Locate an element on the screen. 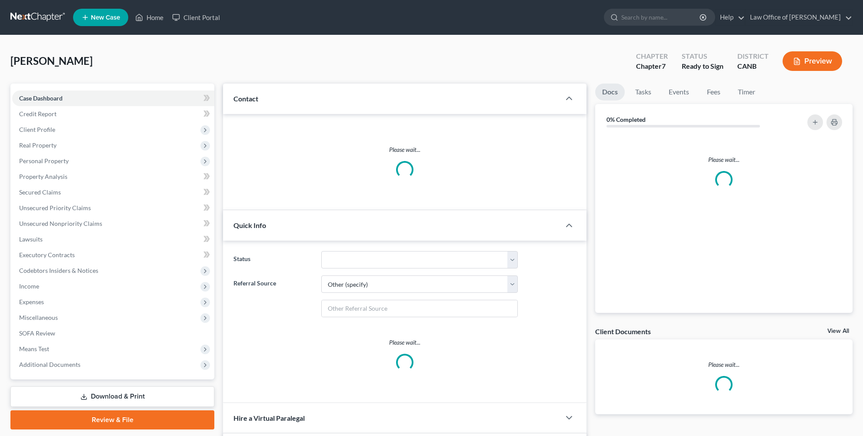 This screenshot has height=436, width=863. span: Lawsuits is located at coordinates (31, 239).